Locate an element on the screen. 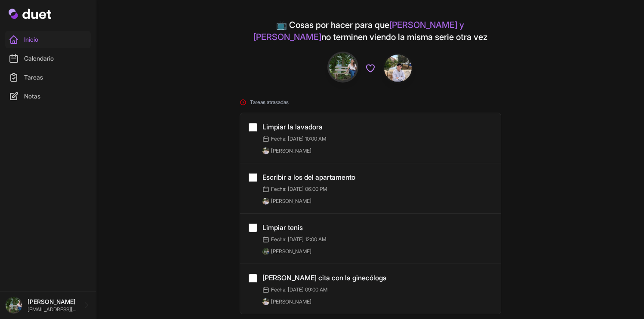 The width and height of the screenshot is (644, 319). a: Calendario is located at coordinates (48, 58).